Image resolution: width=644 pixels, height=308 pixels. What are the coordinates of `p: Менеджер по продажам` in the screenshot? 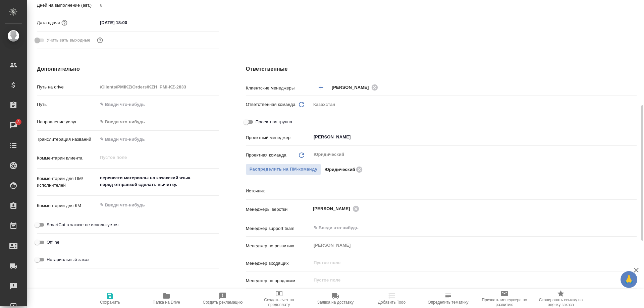 It's located at (278, 281).